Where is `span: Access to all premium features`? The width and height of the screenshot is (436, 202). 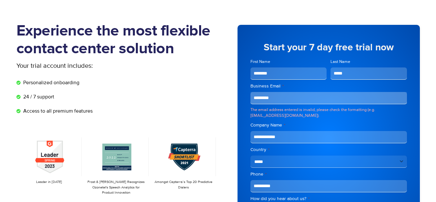 span: Access to all premium features is located at coordinates (57, 111).